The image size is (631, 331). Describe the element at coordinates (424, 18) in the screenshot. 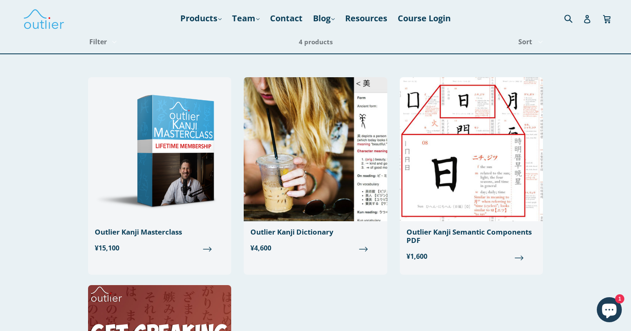

I see `a: Course Login` at that location.